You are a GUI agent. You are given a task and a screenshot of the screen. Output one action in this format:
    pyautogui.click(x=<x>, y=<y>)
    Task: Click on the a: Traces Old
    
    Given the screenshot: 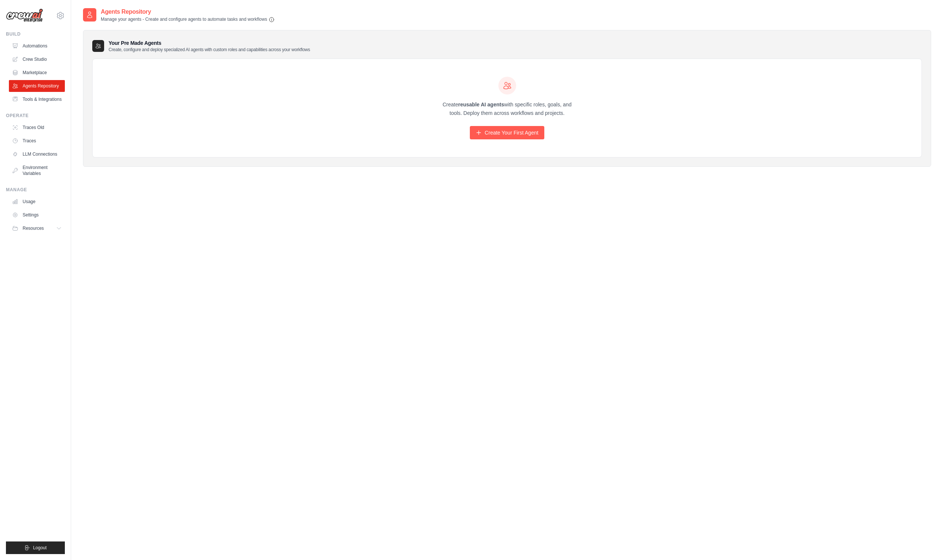 What is the action you would take?
    pyautogui.click(x=36, y=128)
    